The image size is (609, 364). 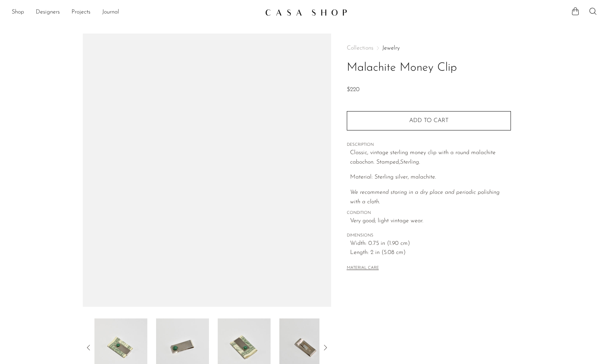 I want to click on span: $220, so click(x=353, y=90).